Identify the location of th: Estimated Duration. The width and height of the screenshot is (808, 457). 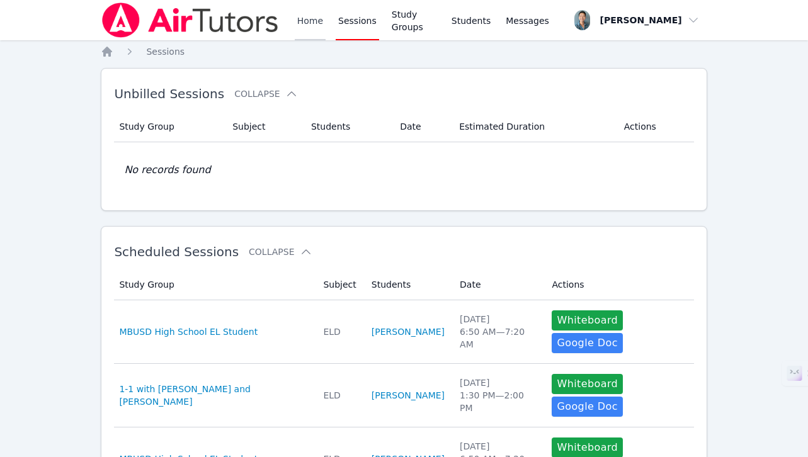
(534, 127).